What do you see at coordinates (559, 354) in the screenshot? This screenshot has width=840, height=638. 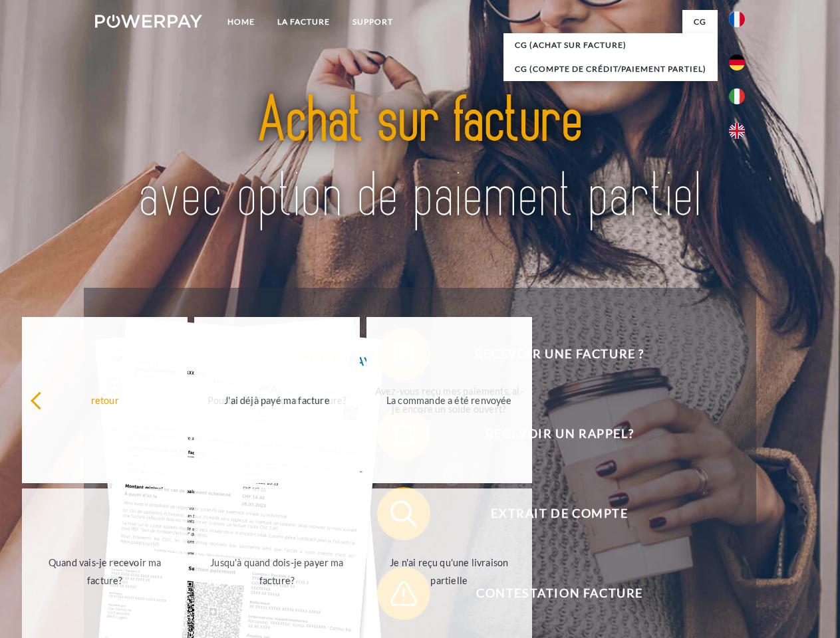 I see `span: Recevoir une facture ?` at bounding box center [559, 354].